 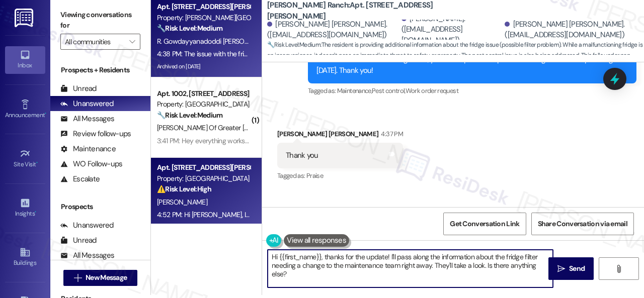 What do you see at coordinates (25, 208) in the screenshot?
I see `a: Insights •` at bounding box center [25, 208].